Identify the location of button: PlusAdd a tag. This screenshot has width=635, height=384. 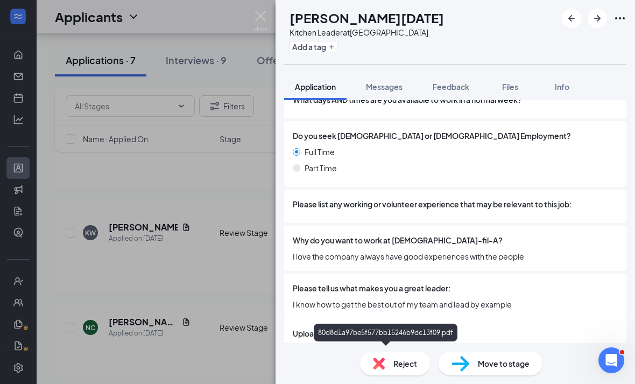
(313, 46).